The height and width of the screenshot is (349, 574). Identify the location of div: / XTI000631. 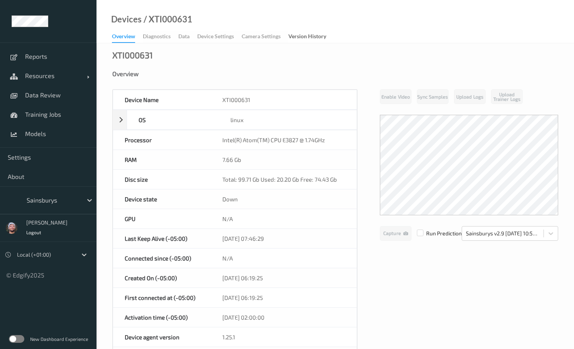
(167, 19).